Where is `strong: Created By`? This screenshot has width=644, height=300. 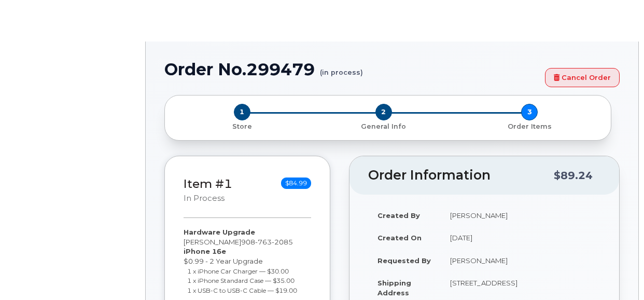
strong: Created By is located at coordinates (399, 215).